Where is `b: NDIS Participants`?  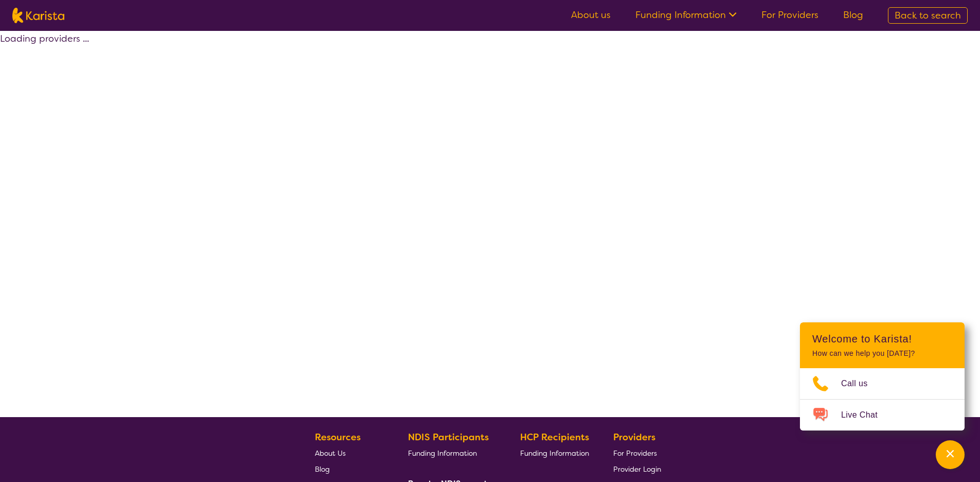 b: NDIS Participants is located at coordinates (448, 437).